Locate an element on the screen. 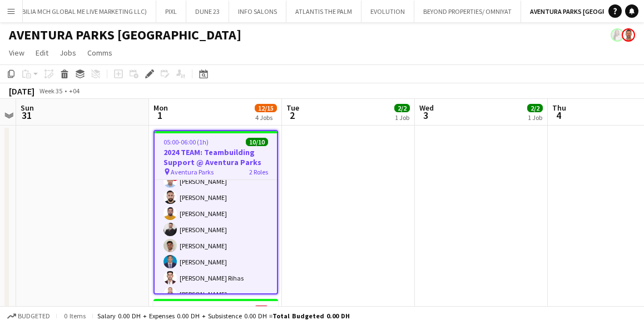  span: Tue is located at coordinates (292, 108).